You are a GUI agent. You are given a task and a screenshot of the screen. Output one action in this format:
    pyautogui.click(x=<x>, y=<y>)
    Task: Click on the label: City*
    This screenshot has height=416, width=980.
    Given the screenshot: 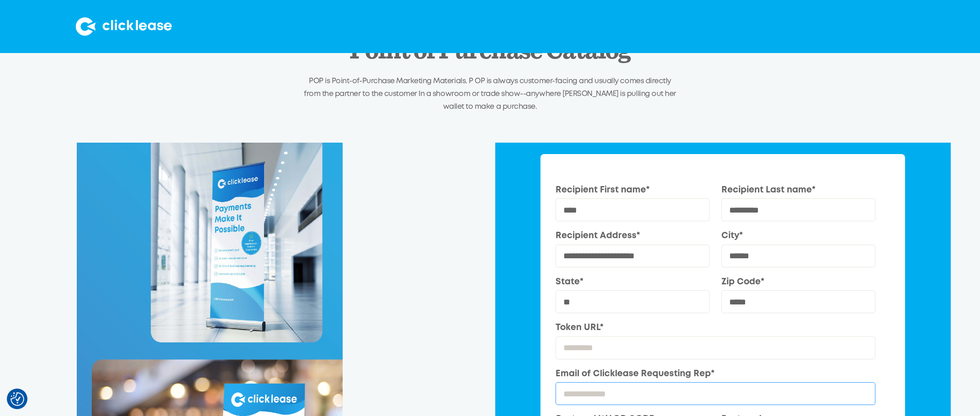 What is the action you would take?
    pyautogui.click(x=798, y=236)
    